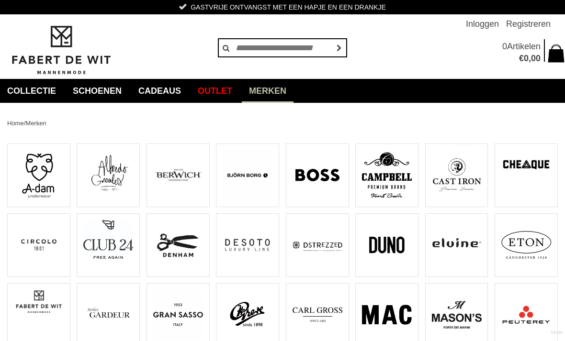 The width and height of the screenshot is (565, 341). I want to click on img: ELVINE, so click(457, 245).